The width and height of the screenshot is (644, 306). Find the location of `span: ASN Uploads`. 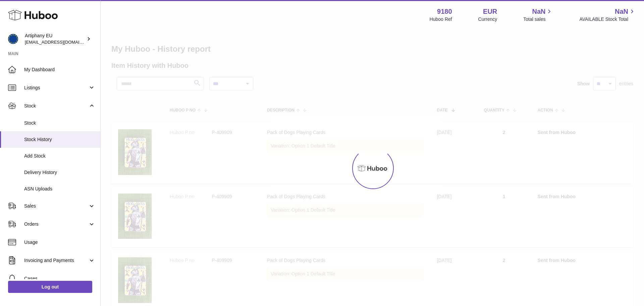

span: ASN Uploads is located at coordinates (60, 188).